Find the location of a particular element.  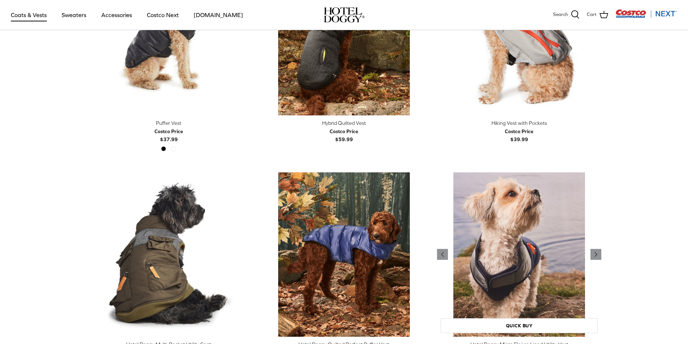

a: Hotel Doggy Quilted Perfect Puffer Vest is located at coordinates (344, 254).